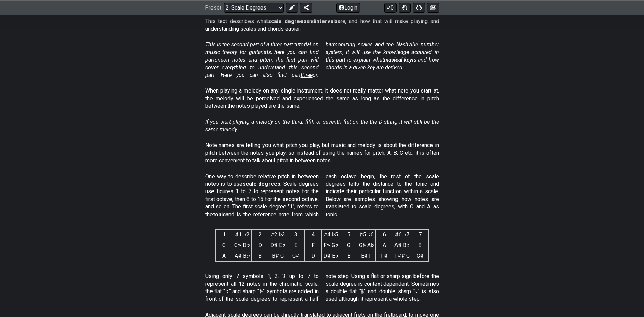 This screenshot has height=317, width=644. Describe the element at coordinates (384, 256) in the screenshot. I see `td: F♯` at that location.